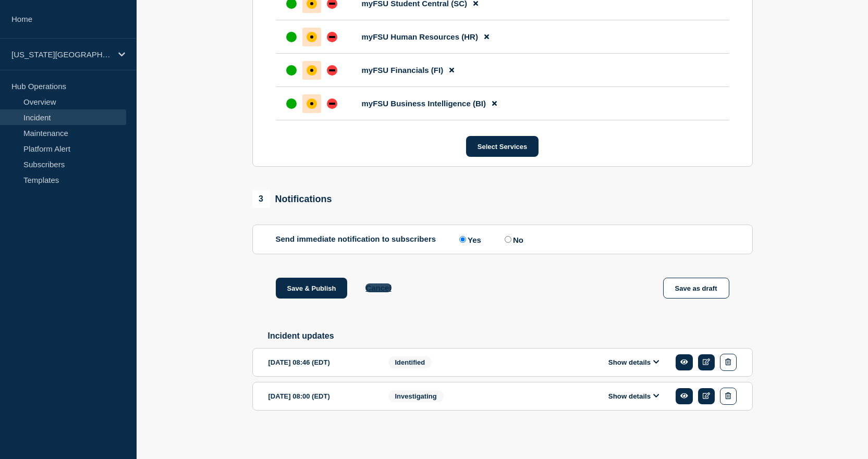 The width and height of the screenshot is (868, 459). Describe the element at coordinates (512, 239) in the screenshot. I see `label: No` at that location.